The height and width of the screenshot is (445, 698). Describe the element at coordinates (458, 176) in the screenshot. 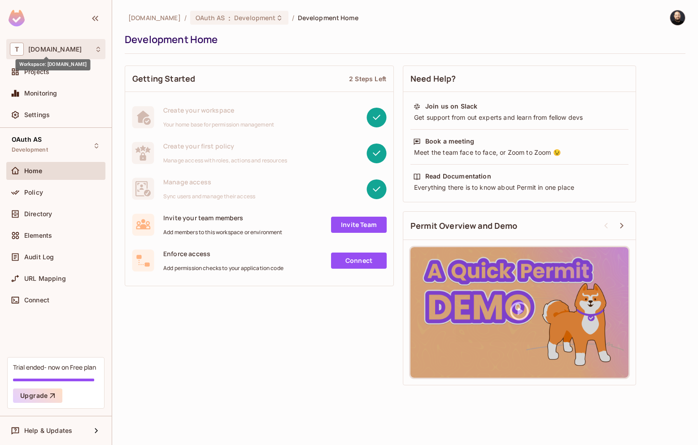

I see `div: Read Documentation` at that location.